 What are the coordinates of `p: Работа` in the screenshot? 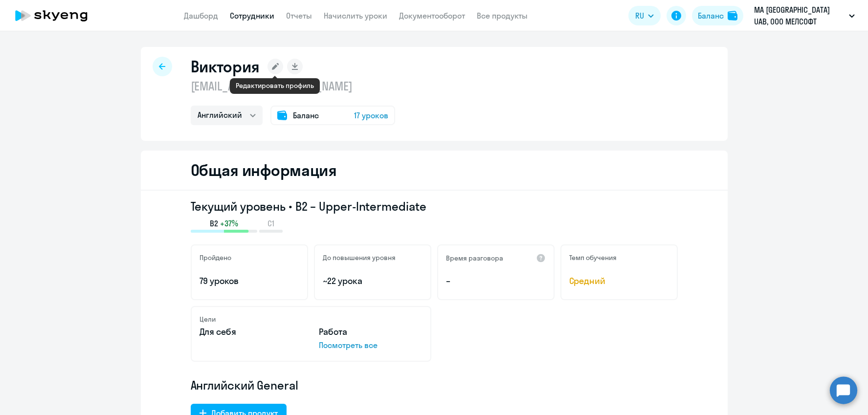 It's located at (371, 332).